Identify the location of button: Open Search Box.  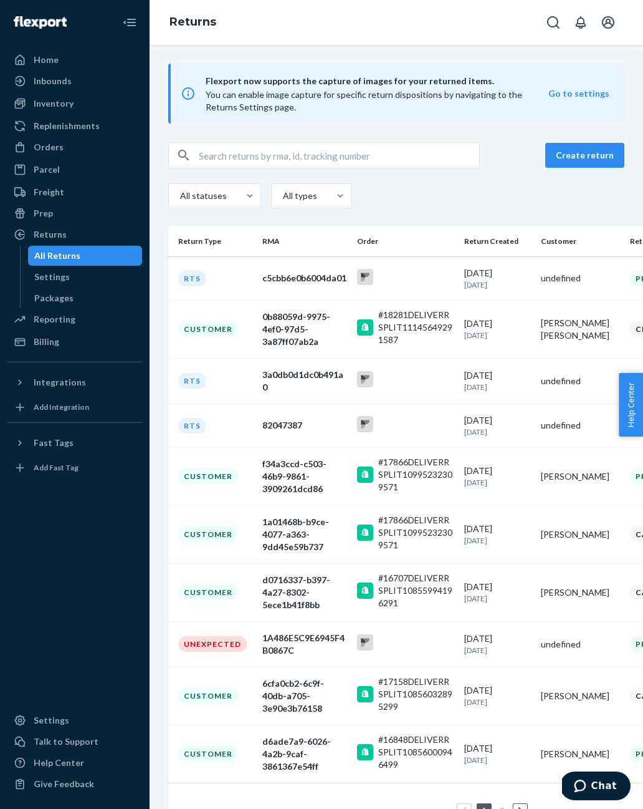
(554, 22).